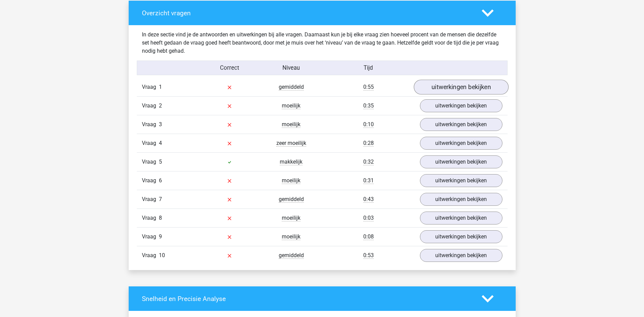 Image resolution: width=644 pixels, height=317 pixels. Describe the element at coordinates (160, 86) in the screenshot. I see `span: 1` at that location.